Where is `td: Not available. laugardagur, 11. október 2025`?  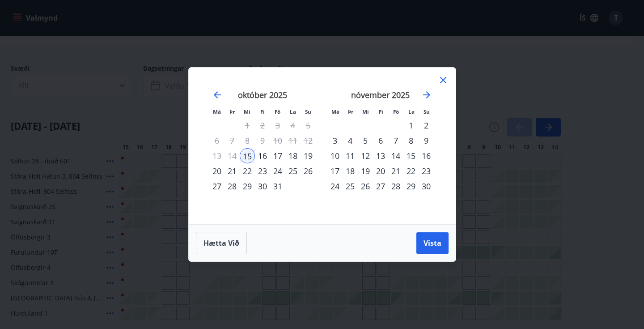 td: Not available. laugardagur, 11. október 2025 is located at coordinates (293, 141).